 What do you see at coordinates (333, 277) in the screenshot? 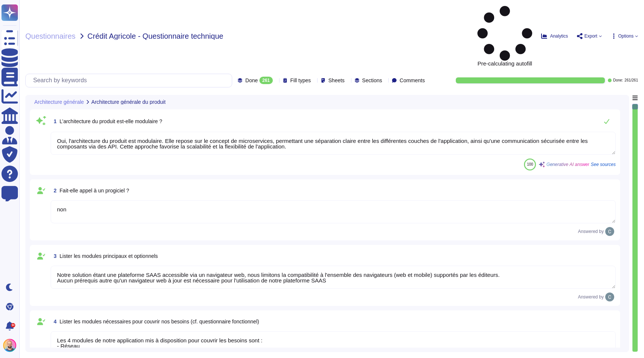
I see `textarea: Notre solution étant une plateforme SAAS accessible via un navigateur web, nous limitons la compa...` at bounding box center [333, 277].